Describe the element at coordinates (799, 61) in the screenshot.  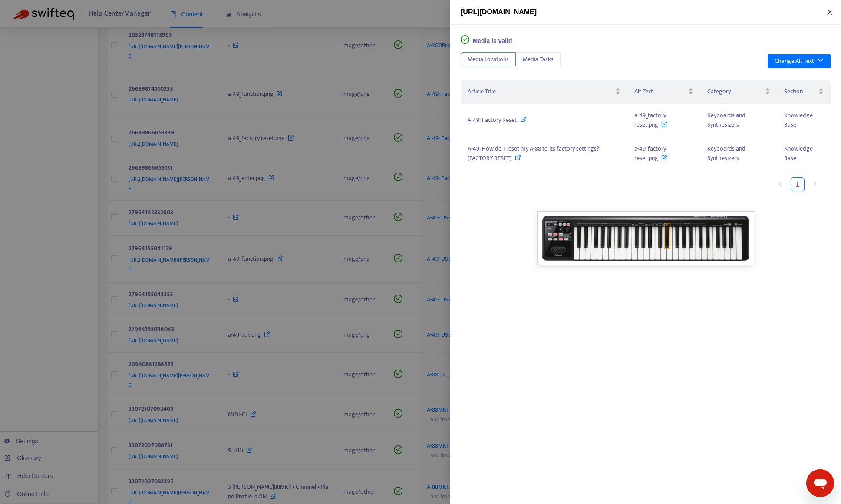
I see `button: Change Alt Text` at that location.